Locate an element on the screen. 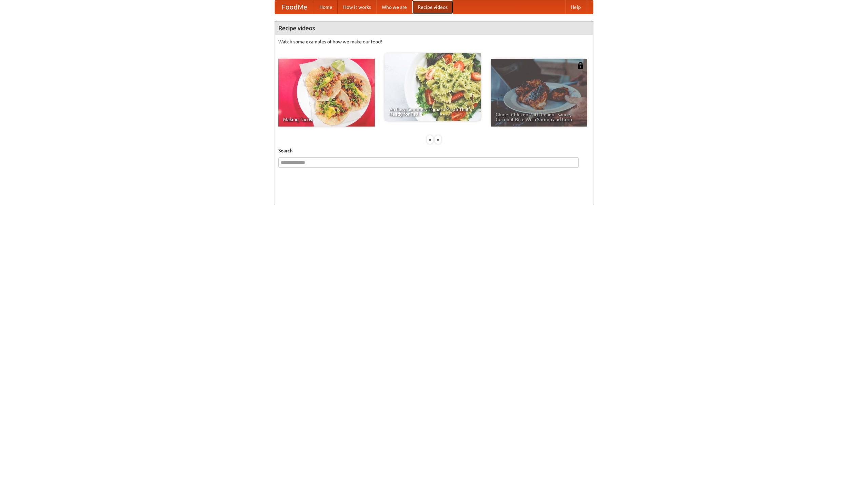 The height and width of the screenshot is (480, 868). span: Making Tacos is located at coordinates (327, 119).